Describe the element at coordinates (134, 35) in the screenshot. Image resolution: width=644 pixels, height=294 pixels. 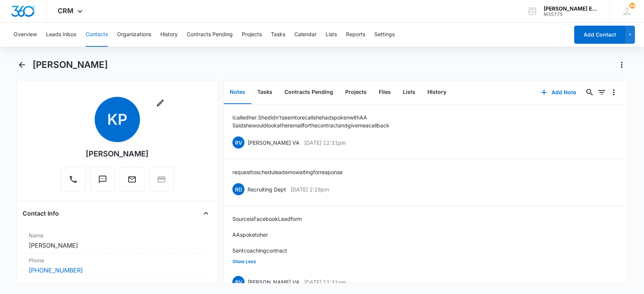
I see `button: Organizations` at that location.